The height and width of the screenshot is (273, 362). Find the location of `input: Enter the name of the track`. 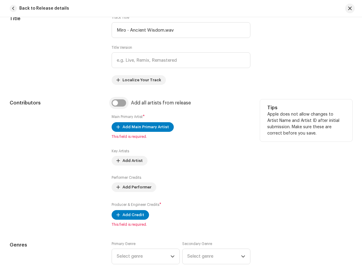

input: Enter the name of the track is located at coordinates (180, 30).